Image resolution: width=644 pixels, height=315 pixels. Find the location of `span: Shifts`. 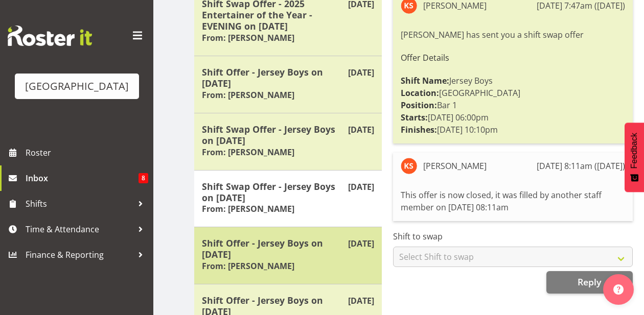

span: Shifts is located at coordinates (79, 204).